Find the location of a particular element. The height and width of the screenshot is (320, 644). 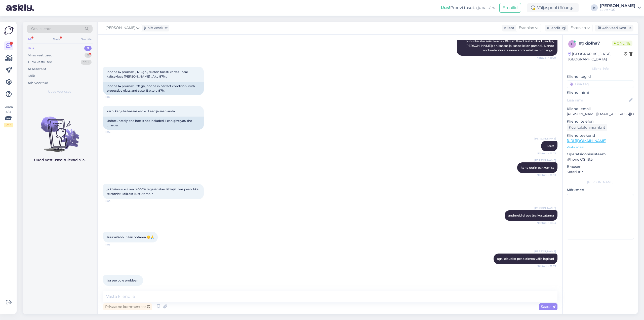

div: Kõik is located at coordinates (31, 76).